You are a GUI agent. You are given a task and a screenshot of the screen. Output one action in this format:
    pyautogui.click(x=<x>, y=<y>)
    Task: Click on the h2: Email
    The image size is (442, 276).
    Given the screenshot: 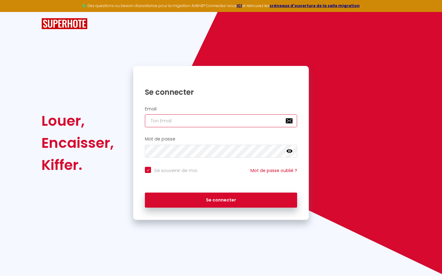 What is the action you would take?
    pyautogui.click(x=221, y=109)
    